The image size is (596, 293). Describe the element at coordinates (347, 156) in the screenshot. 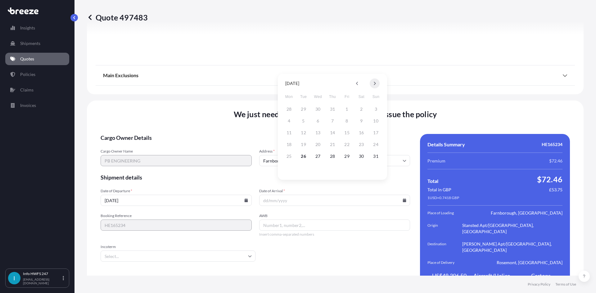

I see `button: 29` at that location.